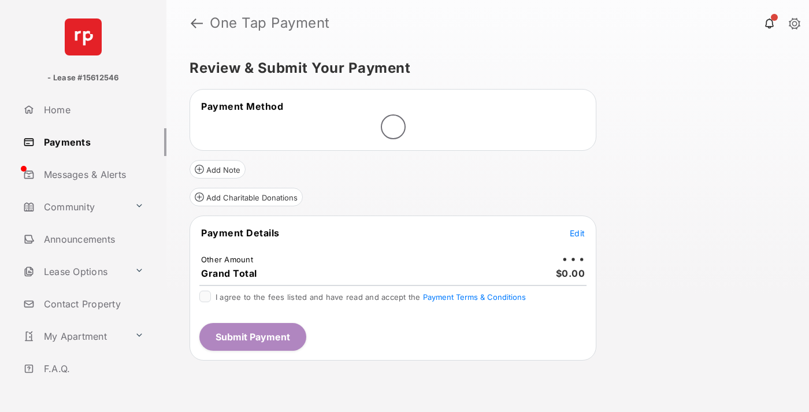 The height and width of the screenshot is (412, 809). What do you see at coordinates (483, 68) in the screenshot?
I see `h5: Review & Submit Your Payment` at bounding box center [483, 68].